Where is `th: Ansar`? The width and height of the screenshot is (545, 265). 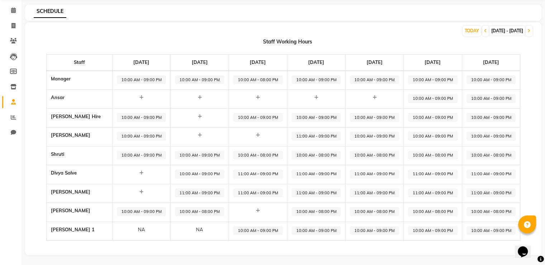 th: Ansar is located at coordinates (79, 99).